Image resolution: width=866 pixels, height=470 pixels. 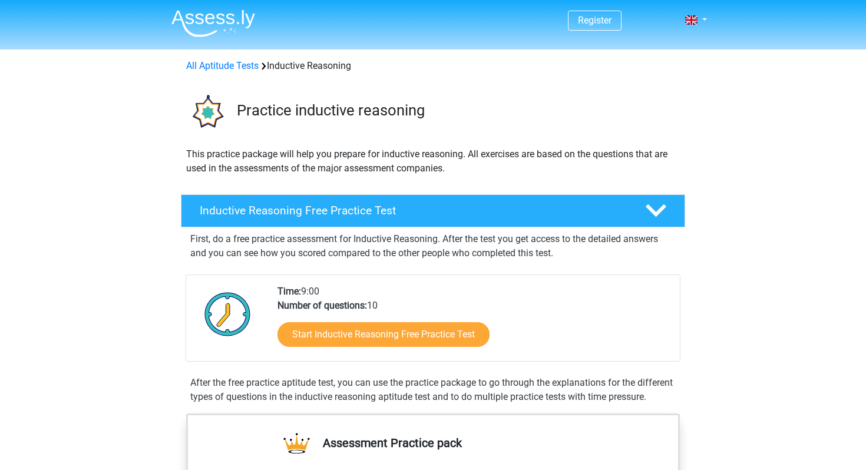 I want to click on img: inductive reasoning, so click(x=206, y=112).